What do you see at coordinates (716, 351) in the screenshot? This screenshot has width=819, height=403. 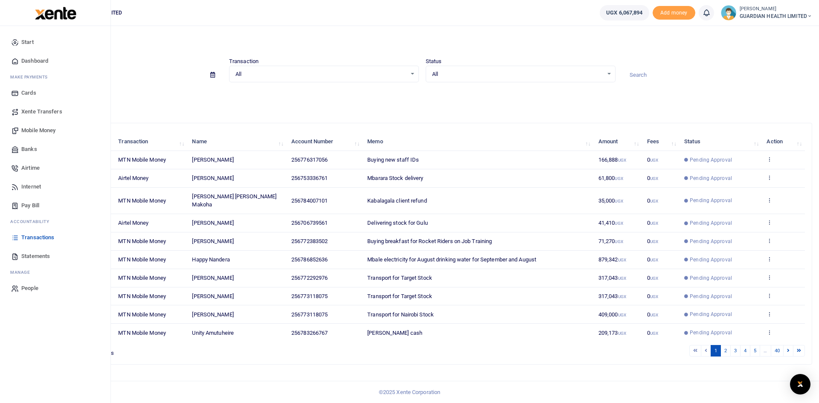 I see `a: 1` at bounding box center [716, 351].